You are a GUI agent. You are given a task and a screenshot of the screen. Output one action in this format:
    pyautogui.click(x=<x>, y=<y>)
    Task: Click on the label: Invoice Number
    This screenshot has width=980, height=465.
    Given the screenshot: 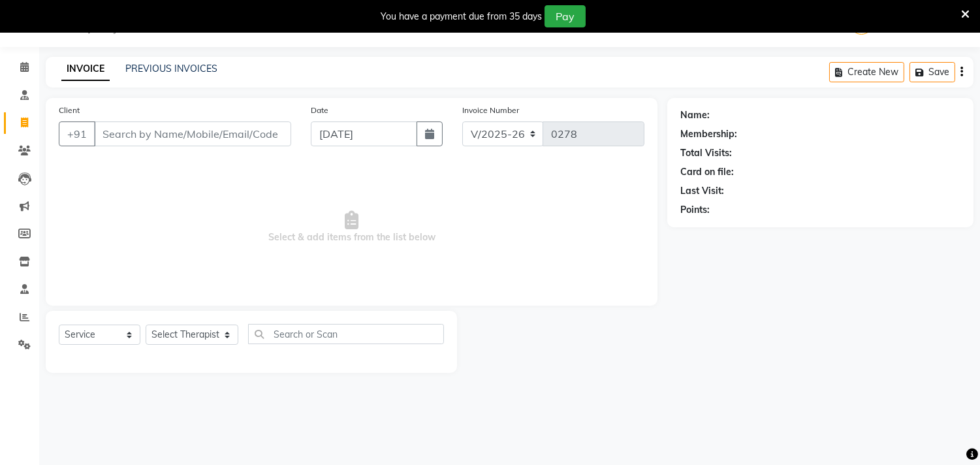 What is the action you would take?
    pyautogui.click(x=490, y=110)
    